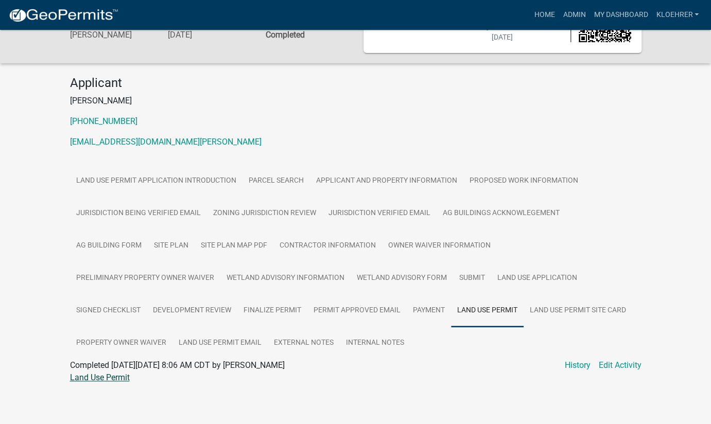 The height and width of the screenshot is (424, 711). Describe the element at coordinates (285, 279) in the screenshot. I see `a: Wetland Advisory Information` at that location.